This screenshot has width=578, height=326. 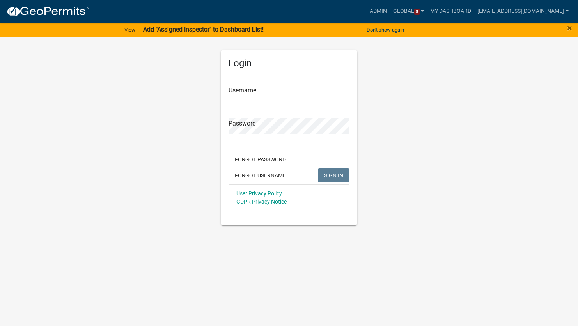 I want to click on button: Forgot Username, so click(x=260, y=176).